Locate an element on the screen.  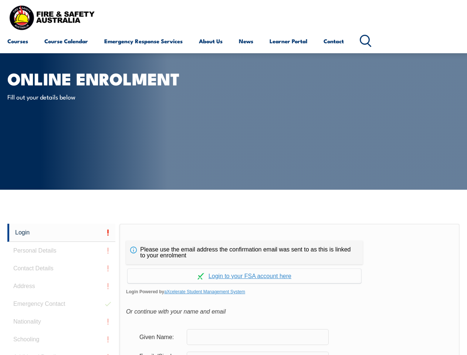
span: Login Powered by is located at coordinates (289, 292).